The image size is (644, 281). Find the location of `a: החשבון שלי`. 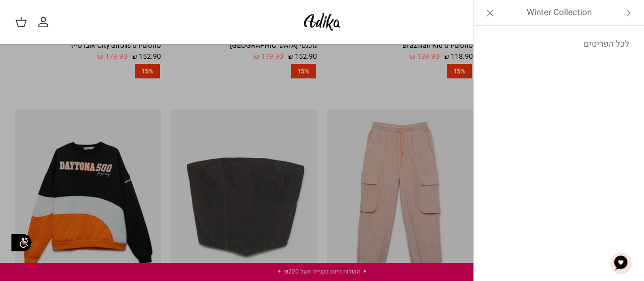

a: החשבון שלי is located at coordinates (45, 22).